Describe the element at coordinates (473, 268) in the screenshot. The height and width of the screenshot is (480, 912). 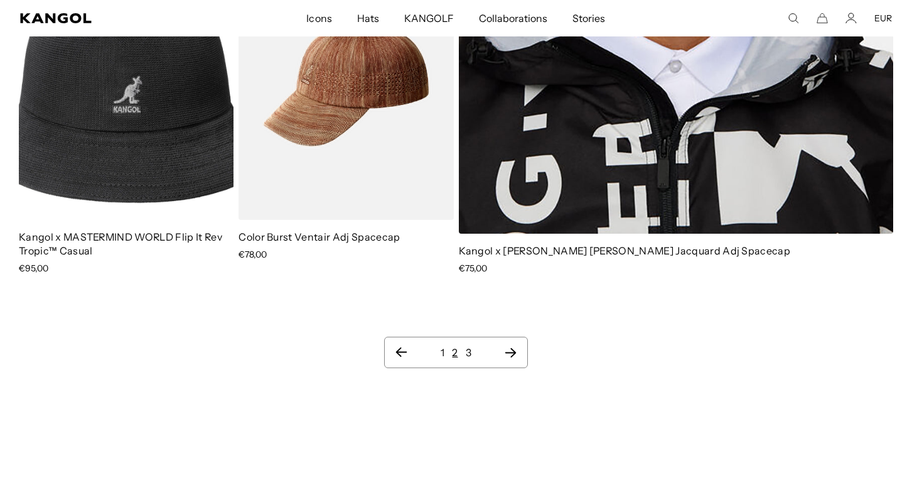
I see `span: €75,00` at that location.